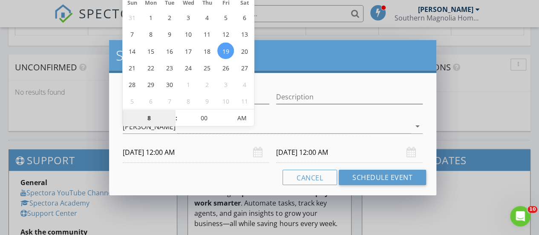  I want to click on span: September 26, 2025, so click(225, 67).